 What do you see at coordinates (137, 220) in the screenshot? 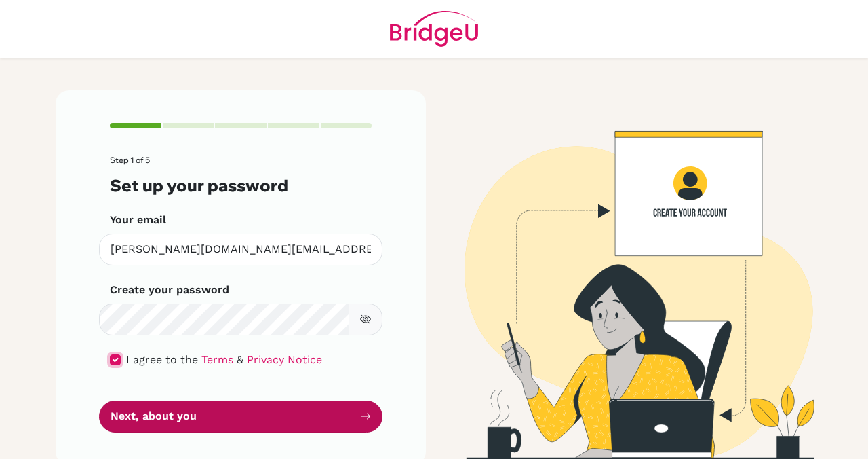
I see `label: Your email` at bounding box center [137, 220].